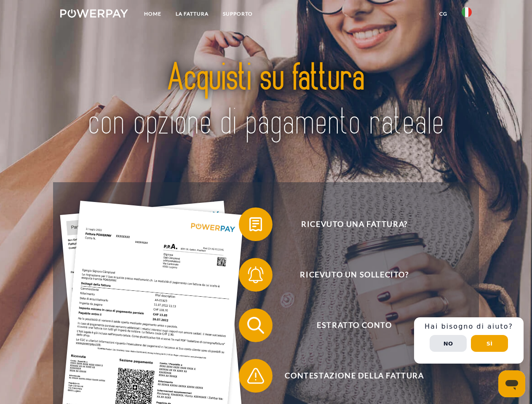 Image resolution: width=532 pixels, height=404 pixels. Describe the element at coordinates (354, 275) in the screenshot. I see `span: Ricevuto un sollecito?` at that location.